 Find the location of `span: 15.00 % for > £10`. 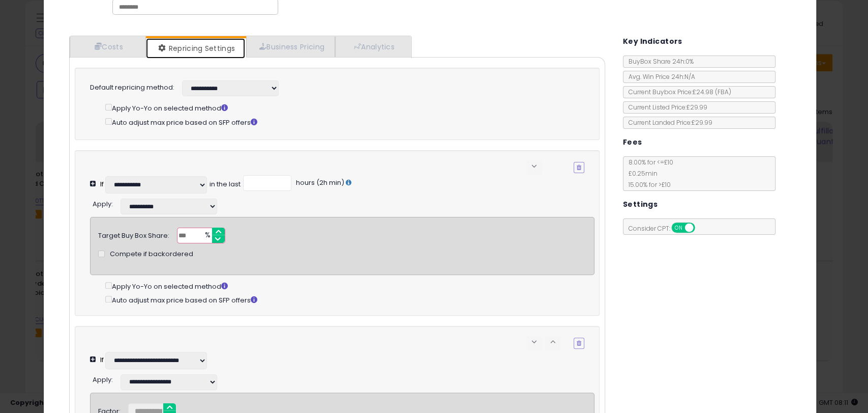

span: 15.00 % for > £10 is located at coordinates (647, 184).